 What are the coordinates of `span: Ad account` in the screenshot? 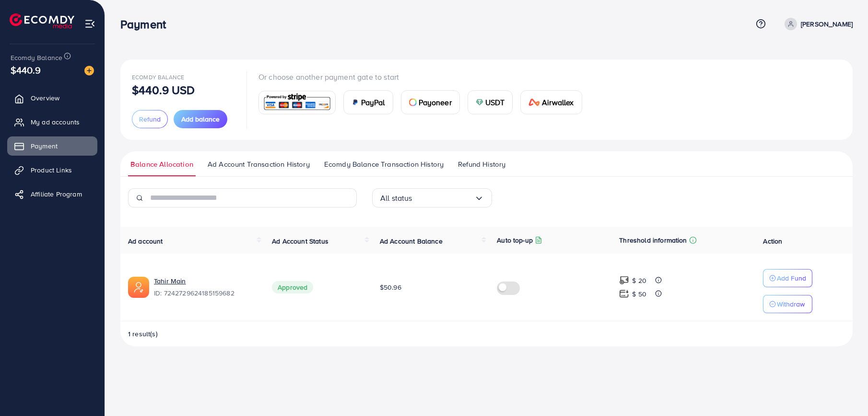 It's located at (145, 241).